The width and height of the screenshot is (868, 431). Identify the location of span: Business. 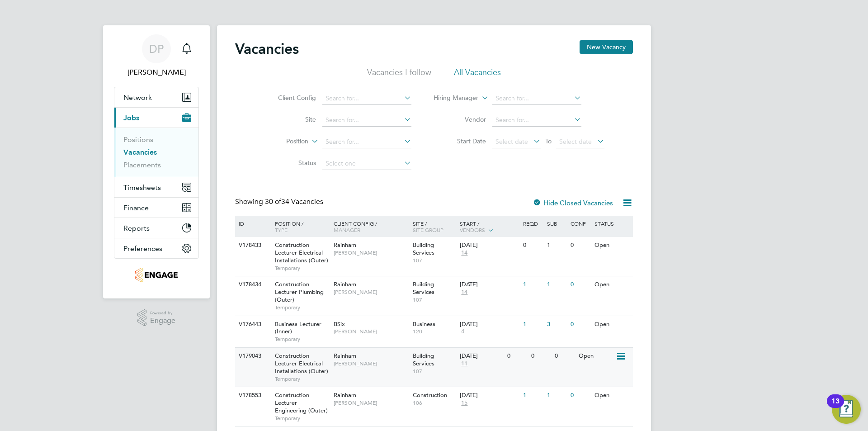
(424, 323).